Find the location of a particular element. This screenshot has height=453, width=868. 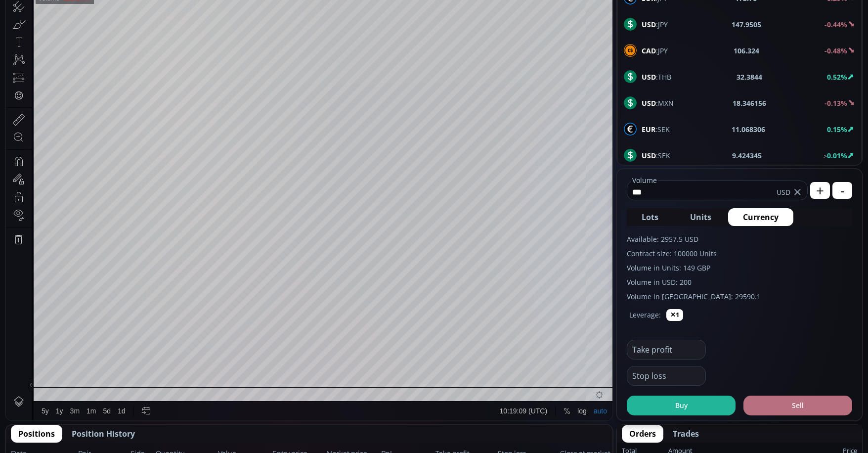

div: D is located at coordinates (86, 10).